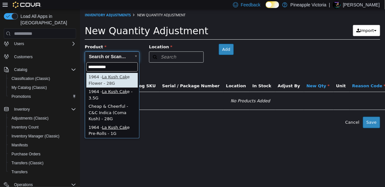 The width and height of the screenshot is (385, 187). What do you see at coordinates (32, 71) in the screenshot?
I see `div: 1964 - e Flower - 28G` at bounding box center [32, 71].